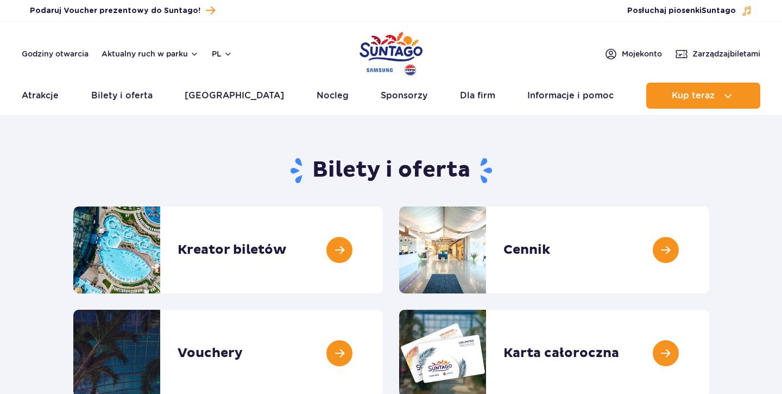 The height and width of the screenshot is (394, 782). What do you see at coordinates (633, 54) in the screenshot?
I see `a: Mojekonto` at bounding box center [633, 54].